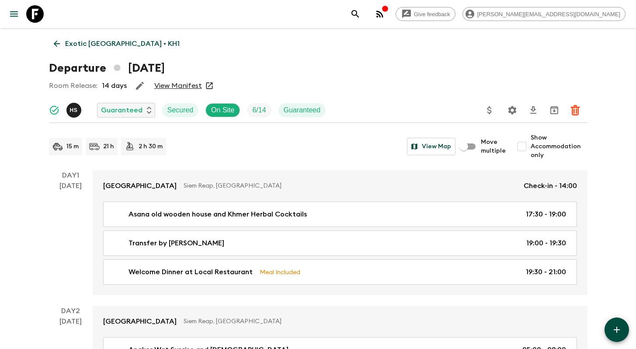  Describe the element at coordinates (181, 110) in the screenshot. I see `div: Secured` at that location.